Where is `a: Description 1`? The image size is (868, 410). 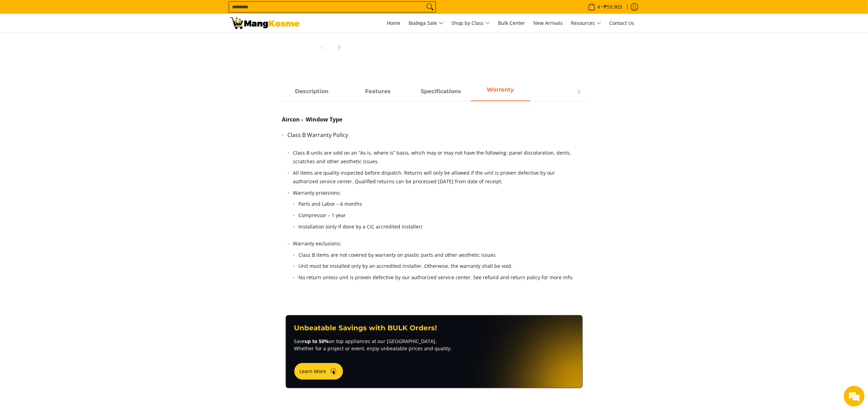
a: Description 1 is located at coordinates (378, 92).